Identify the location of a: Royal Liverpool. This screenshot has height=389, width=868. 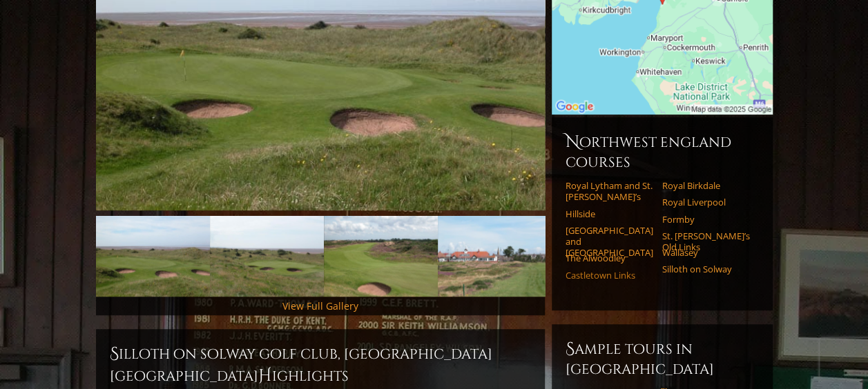
(706, 202).